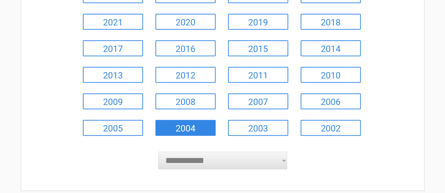  What do you see at coordinates (258, 75) in the screenshot?
I see `a: 2011` at bounding box center [258, 75].